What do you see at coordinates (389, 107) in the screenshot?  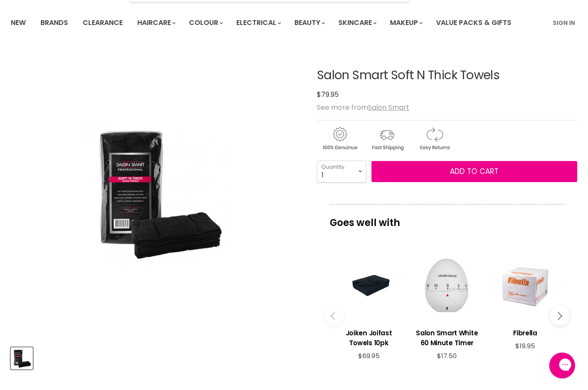 I see `u: Salon Smart` at bounding box center [389, 107].